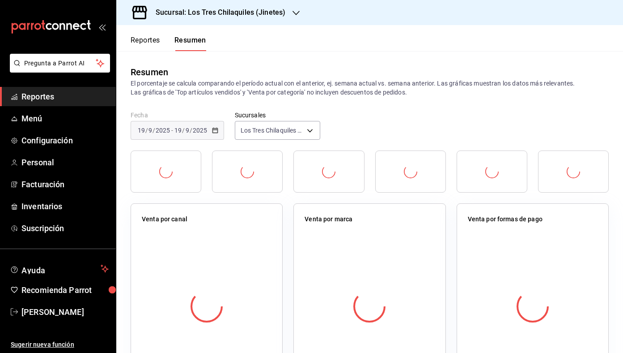  I want to click on span: Inventarios, so click(65, 206).